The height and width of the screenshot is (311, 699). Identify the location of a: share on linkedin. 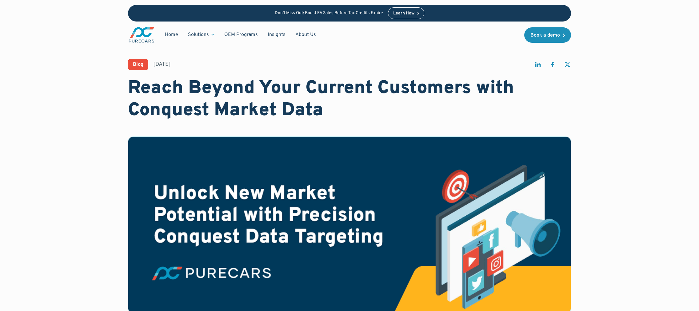
(538, 66).